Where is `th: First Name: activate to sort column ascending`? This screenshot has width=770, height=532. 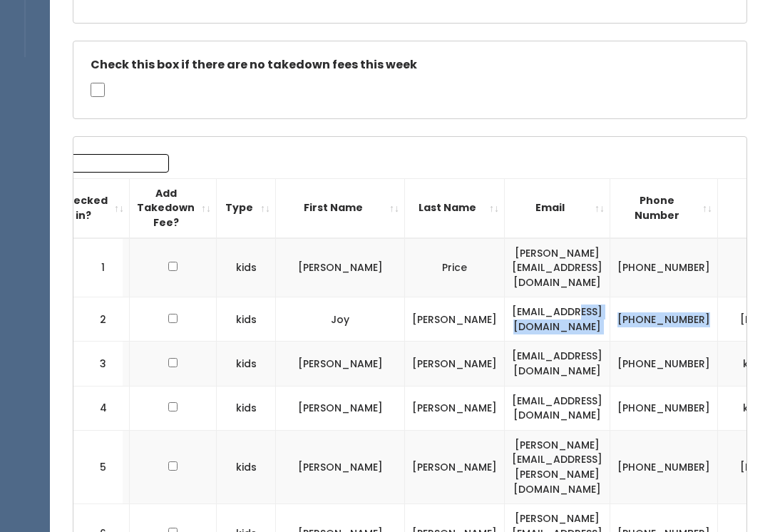
th: First Name: activate to sort column ascending is located at coordinates (340, 208).